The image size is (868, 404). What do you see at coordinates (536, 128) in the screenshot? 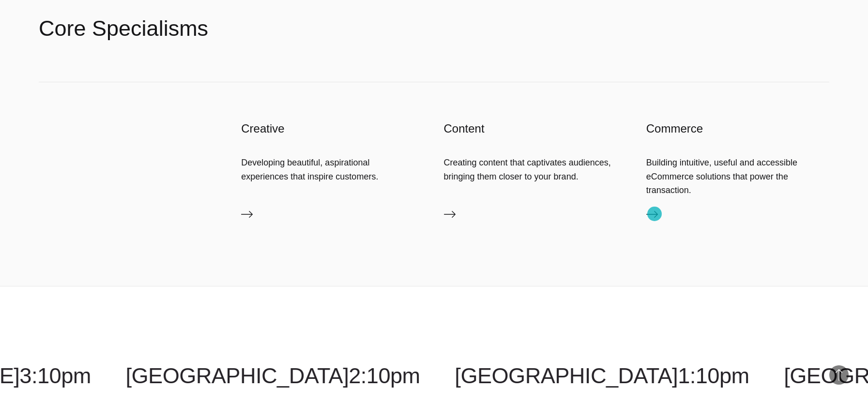
I see `h3: Content` at bounding box center [536, 128].